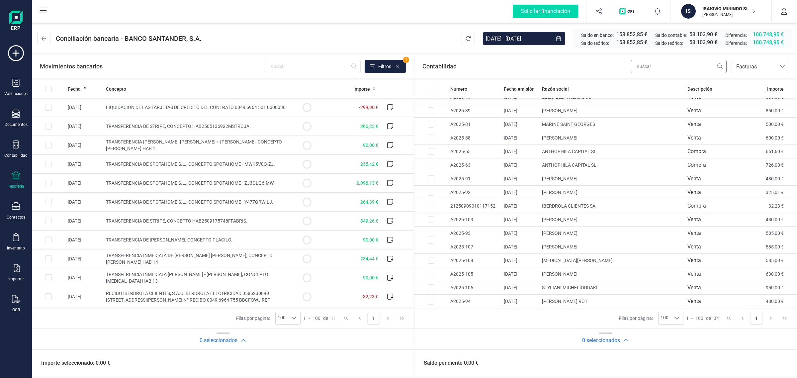  I want to click on td: A2025-55, so click(474, 151).